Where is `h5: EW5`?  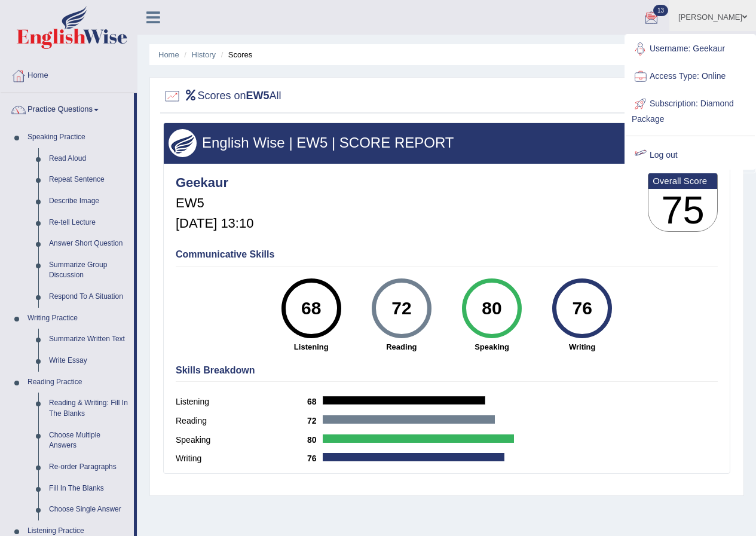 h5: EW5 is located at coordinates (215, 203).